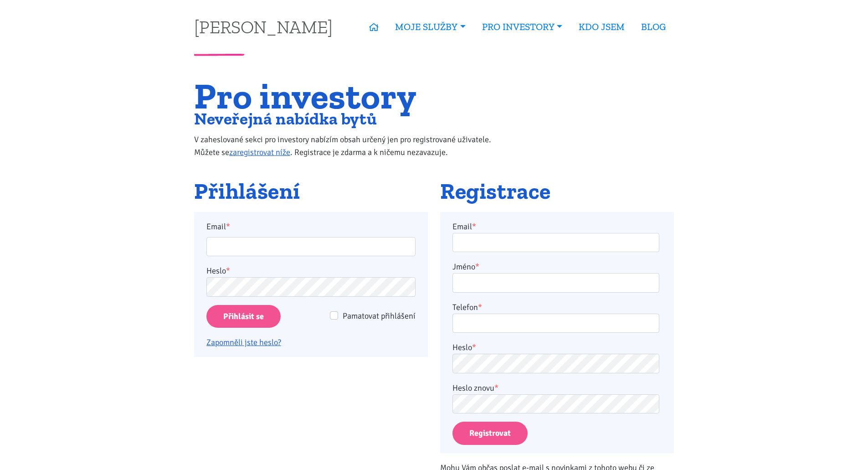 Image resolution: width=868 pixels, height=470 pixels. What do you see at coordinates (475, 388) in the screenshot?
I see `label: Heslo znovu` at bounding box center [475, 388].